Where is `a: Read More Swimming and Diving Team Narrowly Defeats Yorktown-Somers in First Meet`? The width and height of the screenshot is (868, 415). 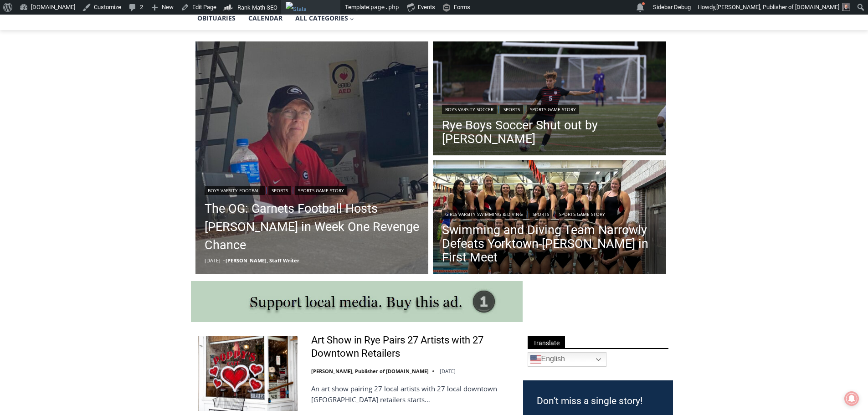 a: Read More Swimming and Diving Team Narrowly Defeats Yorktown-Somers in First Meet is located at coordinates (550, 218).